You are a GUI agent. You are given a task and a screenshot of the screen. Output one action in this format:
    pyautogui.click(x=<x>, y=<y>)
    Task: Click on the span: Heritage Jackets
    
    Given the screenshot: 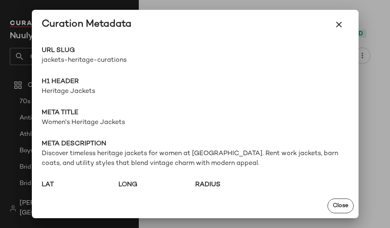 What is the action you would take?
    pyautogui.click(x=195, y=92)
    